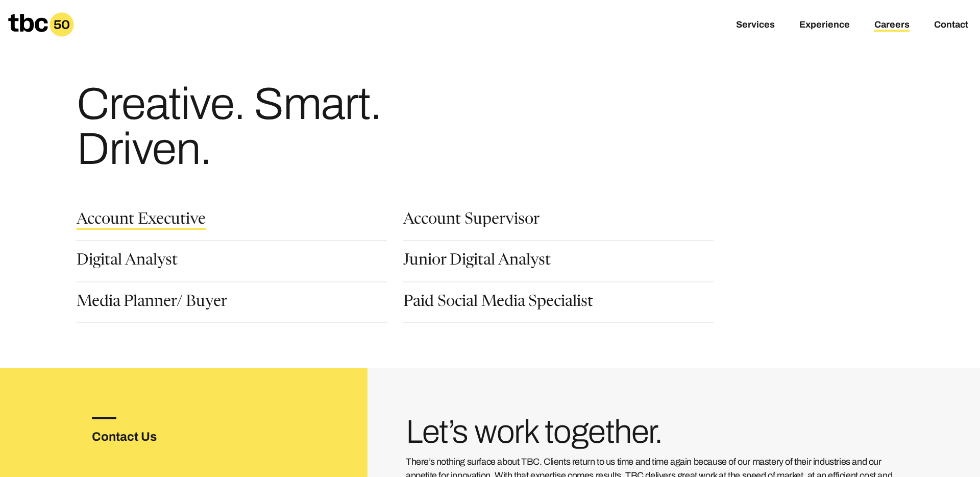 Image resolution: width=980 pixels, height=477 pixels. Describe the element at coordinates (498, 303) in the screenshot. I see `a: Paid Social Media Specialist` at that location.